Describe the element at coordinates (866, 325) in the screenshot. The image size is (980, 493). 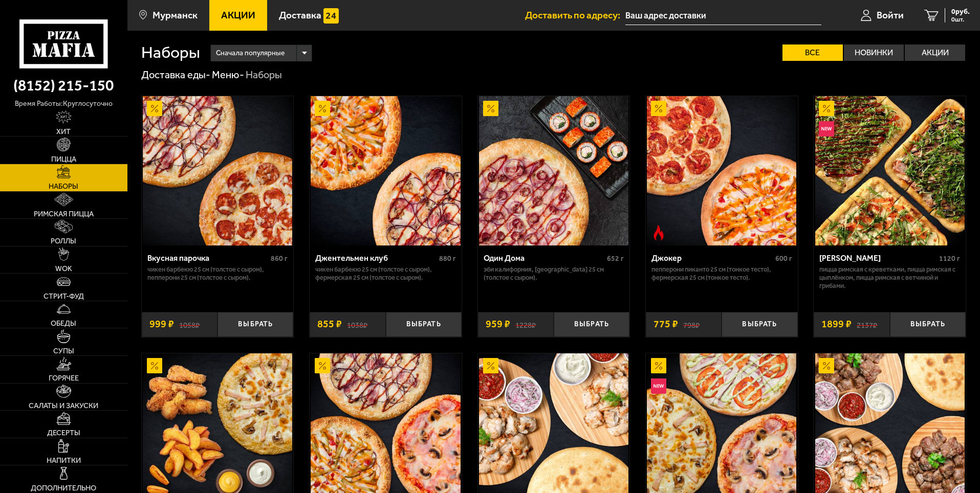
I see `s: 2137 ₽` at that location.